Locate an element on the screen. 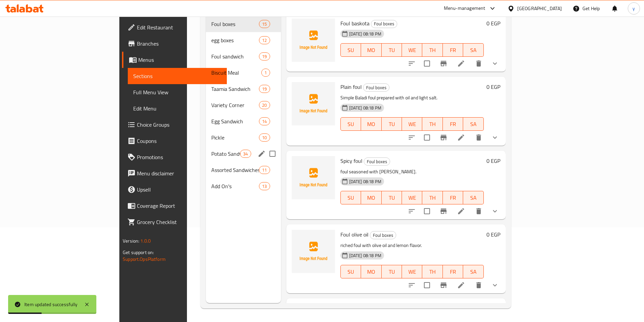  span: Coverage Report is located at coordinates (179, 206).